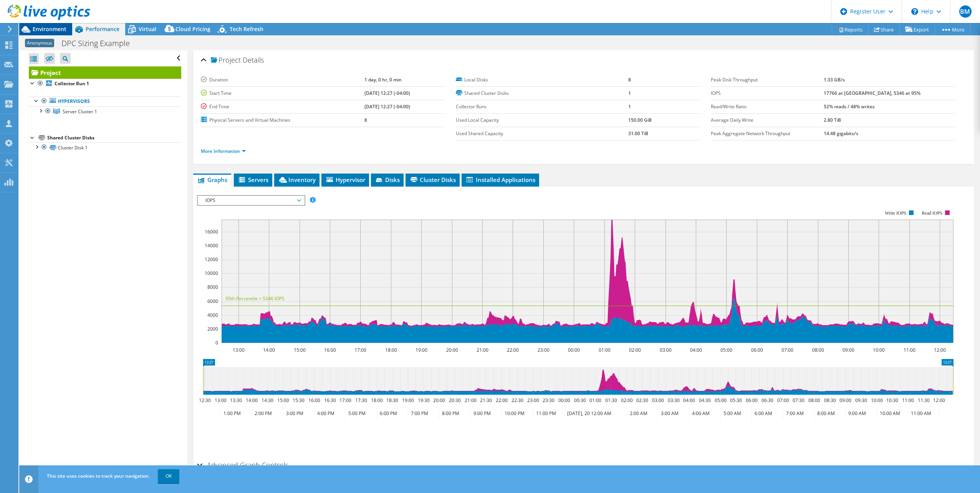 The height and width of the screenshot is (493, 980). I want to click on a: Share, so click(884, 29).